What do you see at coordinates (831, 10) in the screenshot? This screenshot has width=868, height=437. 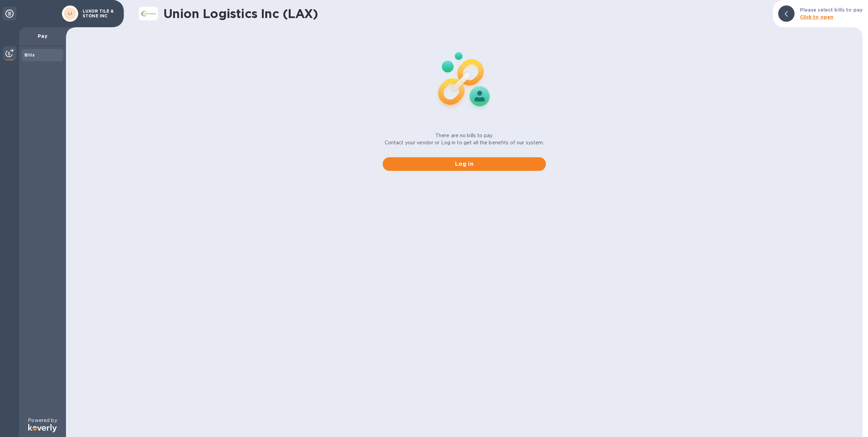 I see `b: Please select bills to pay` at bounding box center [831, 10].